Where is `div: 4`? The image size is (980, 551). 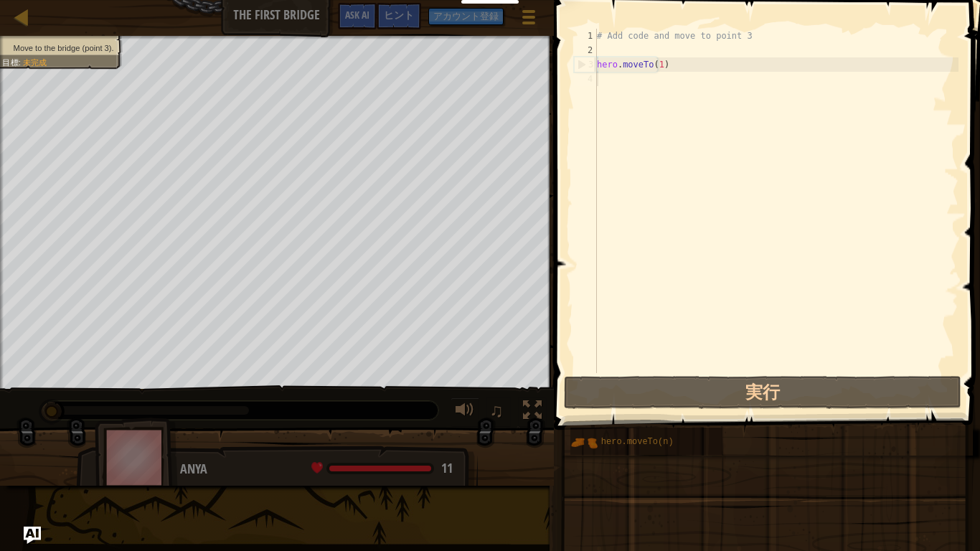
div: 4 is located at coordinates (585, 79).